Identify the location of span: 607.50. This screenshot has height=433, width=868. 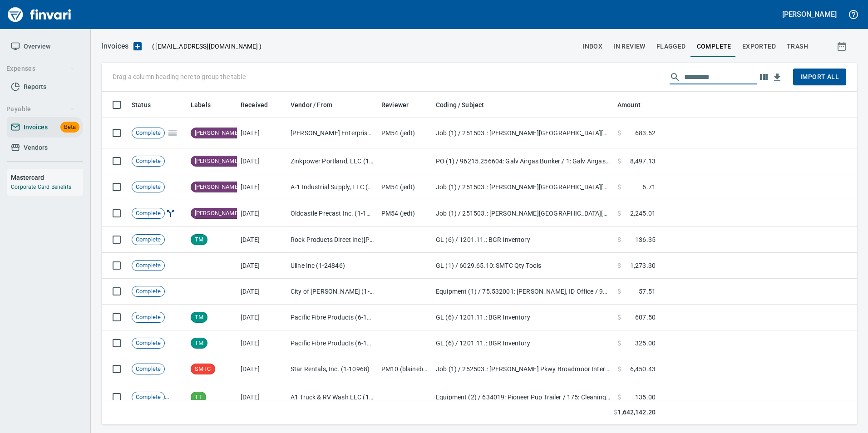
(645, 317).